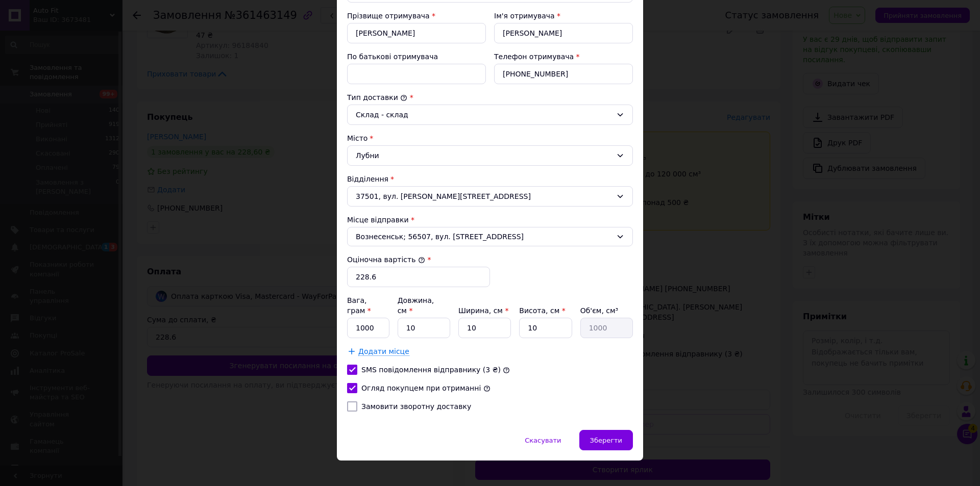 Image resolution: width=980 pixels, height=486 pixels. I want to click on label: Телефон отримувача, so click(534, 57).